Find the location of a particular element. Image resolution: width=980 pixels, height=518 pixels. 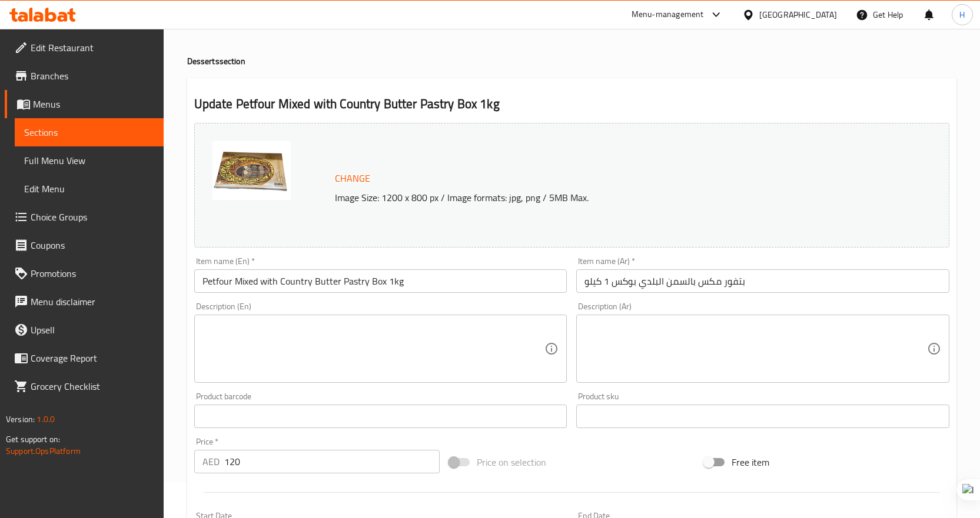

span: Grocery Checklist is located at coordinates (93, 386).